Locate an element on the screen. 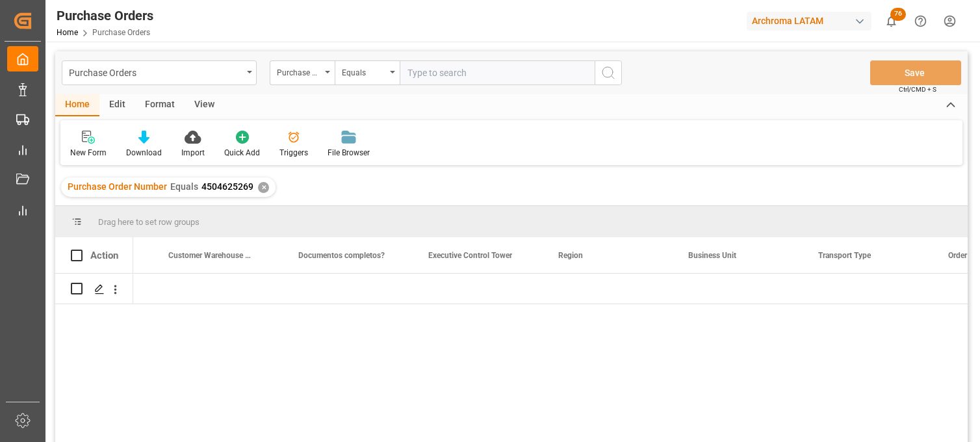 Image resolution: width=980 pixels, height=442 pixels. button: Archroma LATAM is located at coordinates (812, 21).